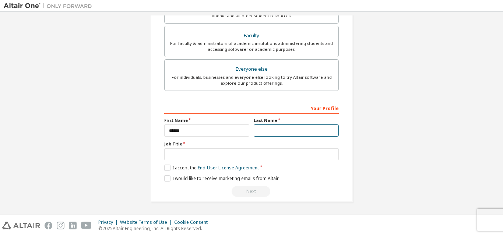 This screenshot has height=236, width=503. What do you see at coordinates (251, 80) in the screenshot?
I see `div: For individuals, businesses and everyone else looking to try Altair software and explore our prod...` at bounding box center [251, 80].